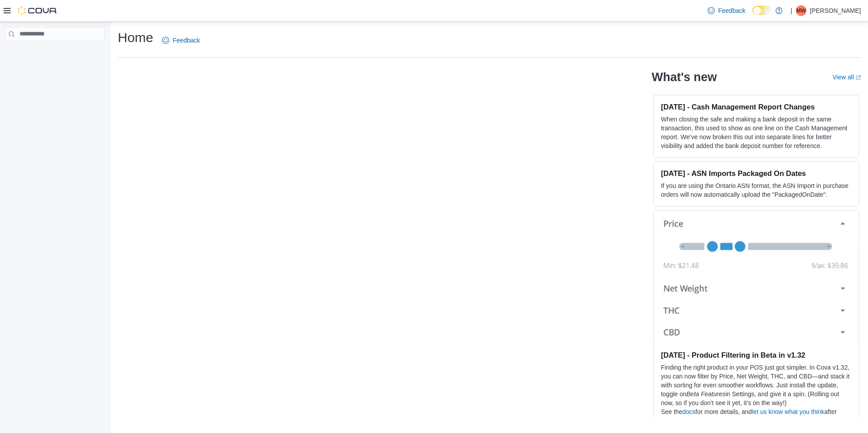 Image resolution: width=868 pixels, height=433 pixels. What do you see at coordinates (55, 54) in the screenshot?
I see `nav: Complex example` at bounding box center [55, 54].